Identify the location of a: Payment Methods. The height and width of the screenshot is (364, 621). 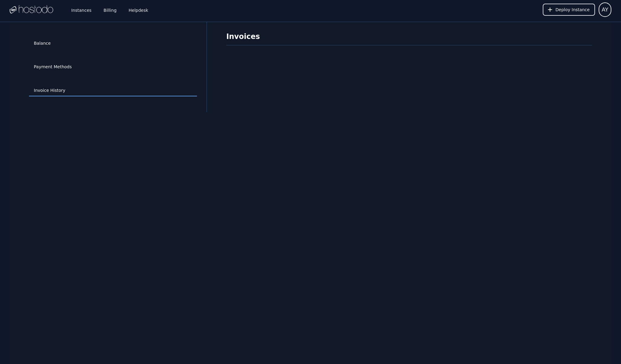
(113, 67).